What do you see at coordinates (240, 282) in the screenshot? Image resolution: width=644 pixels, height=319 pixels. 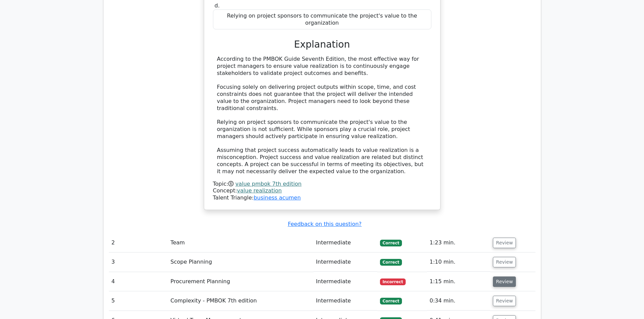 I see `td: Procurement Planning` at bounding box center [240, 282].